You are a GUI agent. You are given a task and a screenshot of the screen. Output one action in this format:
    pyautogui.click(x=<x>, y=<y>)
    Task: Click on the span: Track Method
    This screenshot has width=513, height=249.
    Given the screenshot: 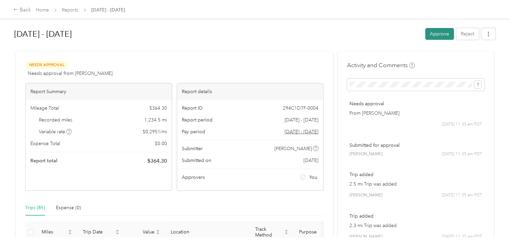 What is the action you would take?
    pyautogui.click(x=269, y=232)
    